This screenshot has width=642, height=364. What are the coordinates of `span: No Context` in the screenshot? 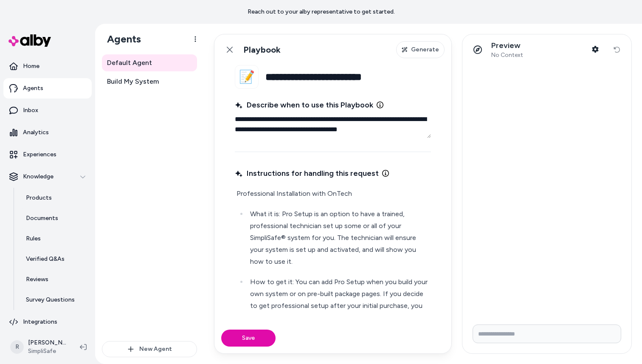 It's located at (507, 55).